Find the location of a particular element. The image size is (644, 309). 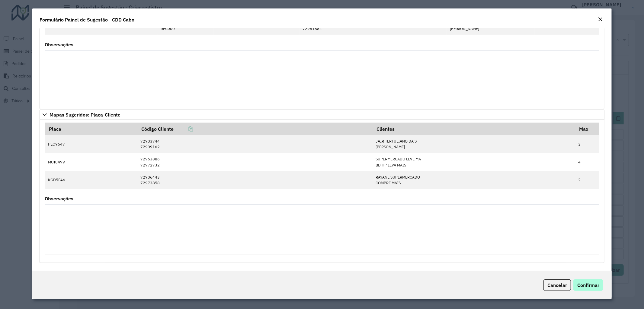

th: Placa is located at coordinates (91, 129).